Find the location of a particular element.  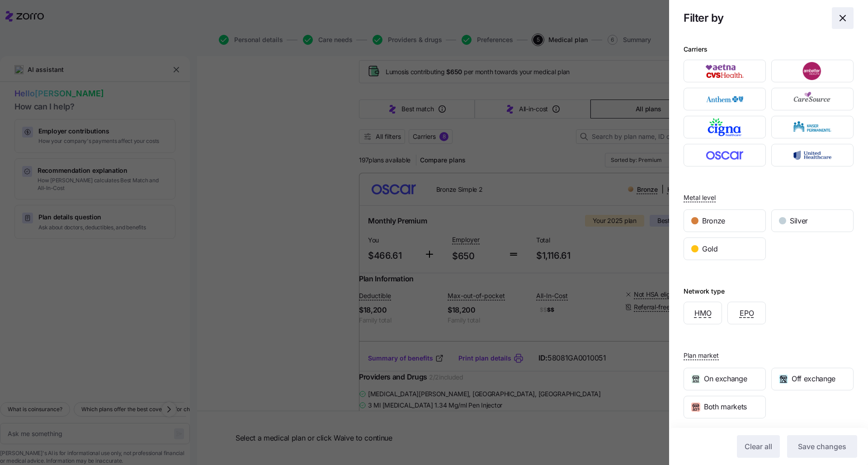

div: Network type is located at coordinates (704, 291).